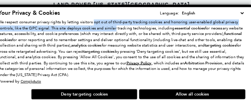 This screenshot has height=100, width=251. Describe the element at coordinates (124, 36) in the screenshot. I see `strong: functional cookies` at that location.